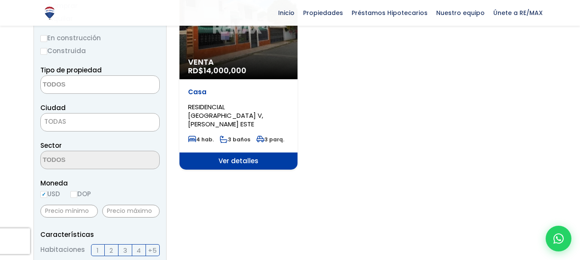 Image resolution: width=580 pixels, height=260 pixels. I want to click on p: Casa, so click(238, 92).